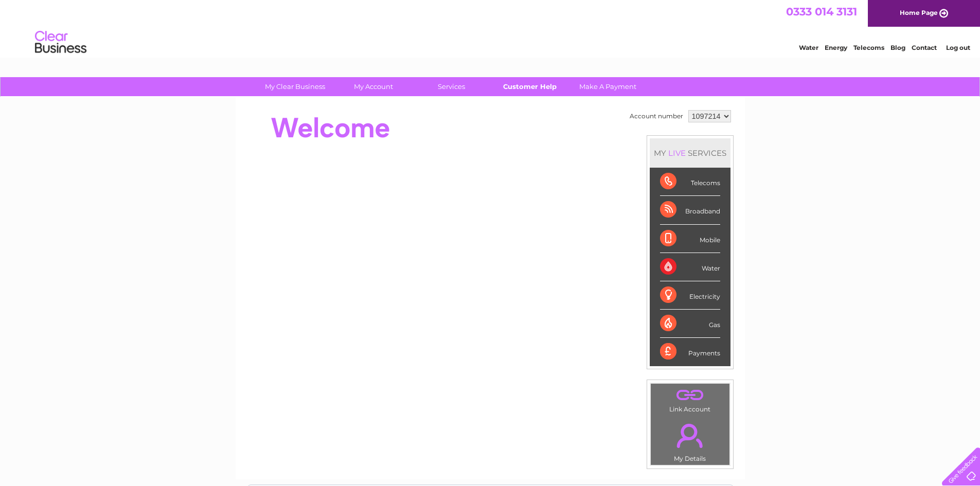  I want to click on div: Water, so click(690, 267).